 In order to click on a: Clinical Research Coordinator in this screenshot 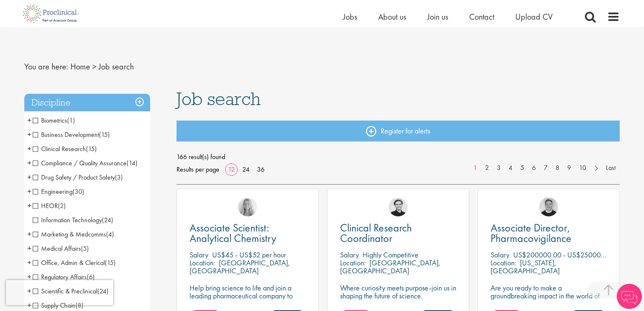, I will do `click(398, 233)`.